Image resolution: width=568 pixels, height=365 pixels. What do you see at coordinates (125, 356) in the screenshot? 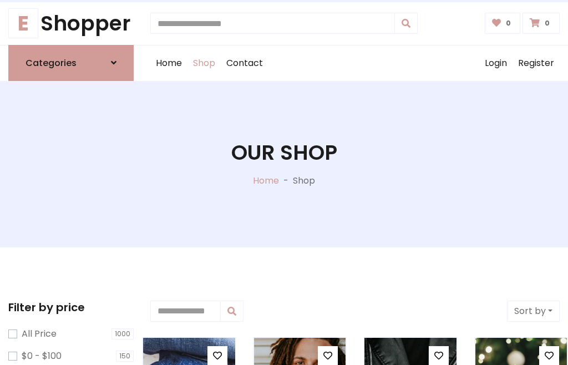
I see `span: 150` at bounding box center [125, 356].